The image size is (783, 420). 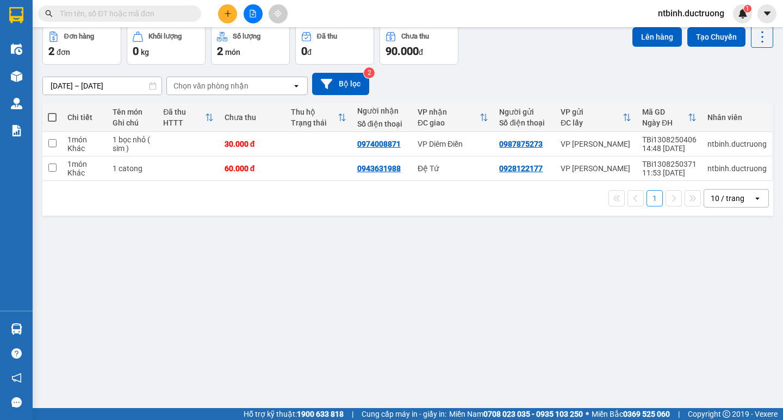 I want to click on button: plus, so click(x=227, y=14).